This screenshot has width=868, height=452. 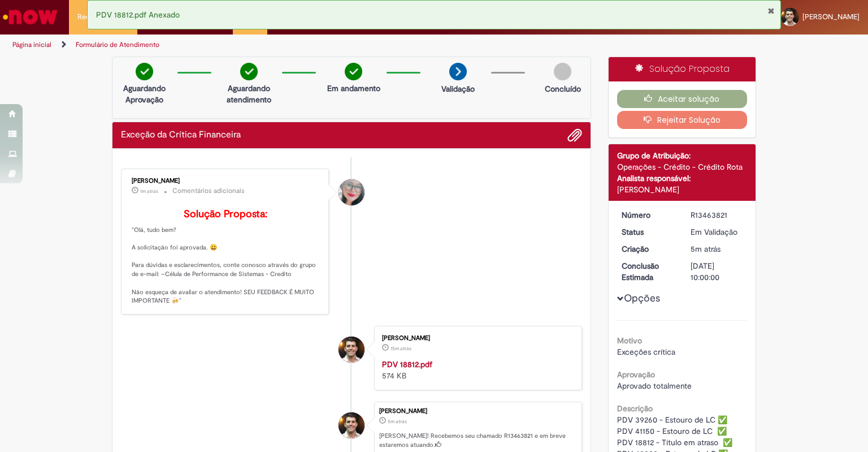 I want to click on b: Descrição, so click(x=635, y=409).